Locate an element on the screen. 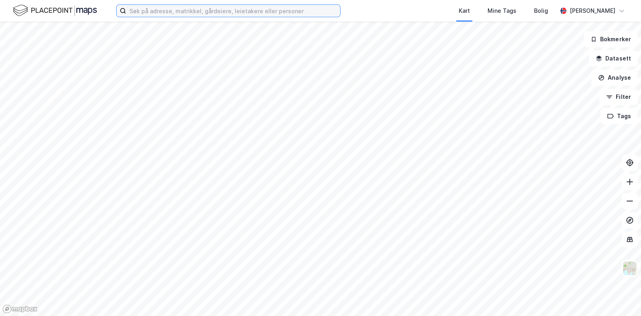 The height and width of the screenshot is (316, 641). div: Bolig is located at coordinates (541, 11).